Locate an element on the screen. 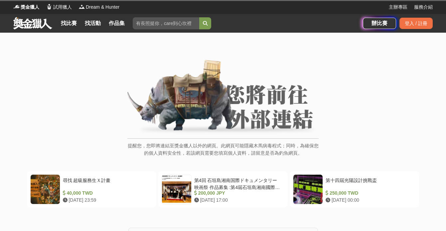  a: 服務介紹 is located at coordinates (423, 7).